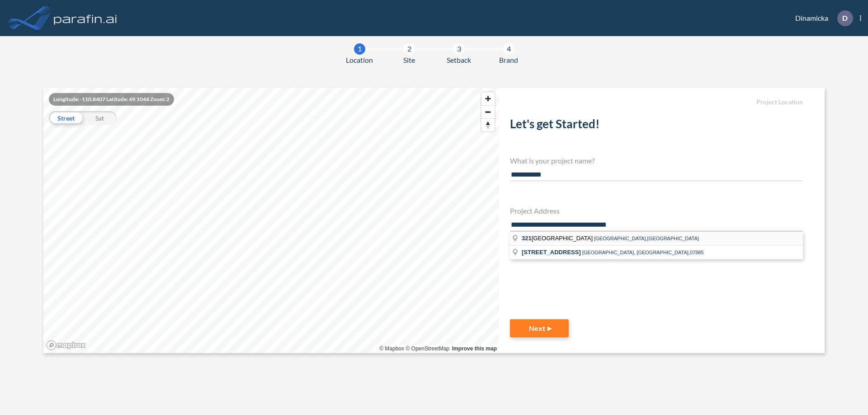 The width and height of the screenshot is (868, 415). Describe the element at coordinates (459, 49) in the screenshot. I see `div: 3` at that location.